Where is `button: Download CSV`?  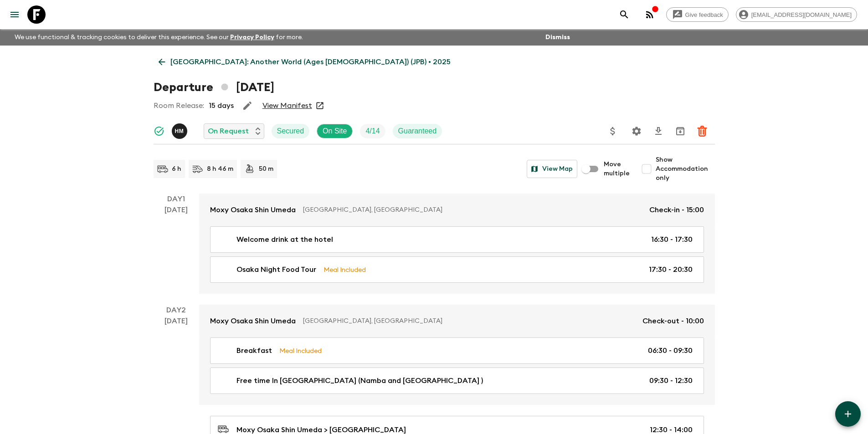
button: Download CSV is located at coordinates (658, 131).